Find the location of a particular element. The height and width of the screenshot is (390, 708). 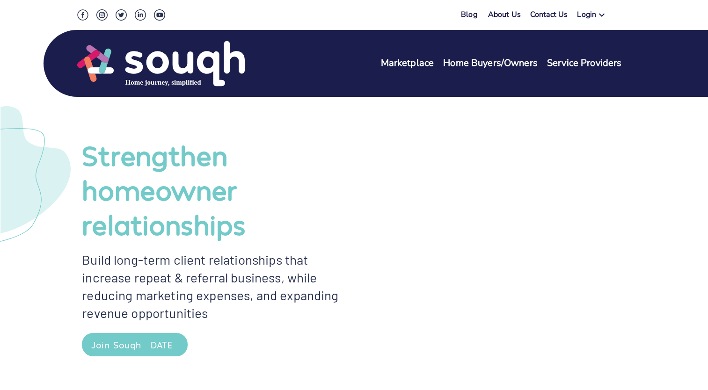

a: About Us is located at coordinates (505, 16).